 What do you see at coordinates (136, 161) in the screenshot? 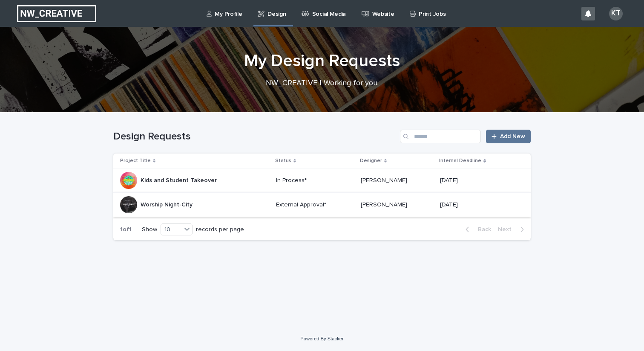
I see `p: Project Title` at bounding box center [136, 161].